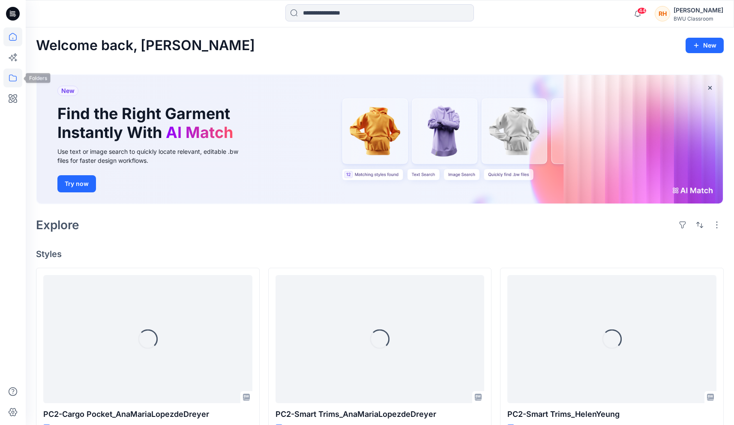 The height and width of the screenshot is (425, 734). Describe the element at coordinates (68, 91) in the screenshot. I see `span: New` at that location.